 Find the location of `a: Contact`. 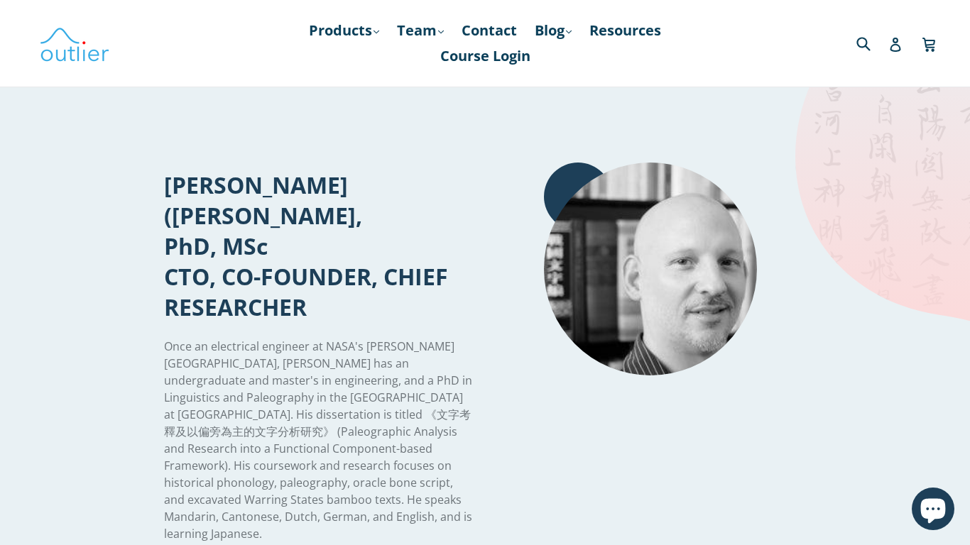

a: Contact is located at coordinates (489, 31).